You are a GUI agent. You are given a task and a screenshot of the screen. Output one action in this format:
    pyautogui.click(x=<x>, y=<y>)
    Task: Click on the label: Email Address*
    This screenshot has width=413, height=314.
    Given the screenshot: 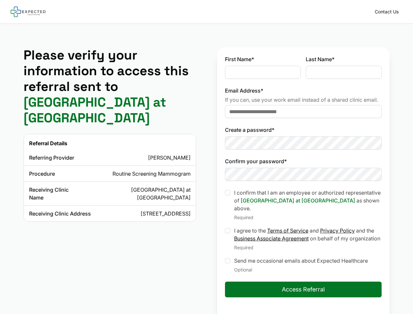 What is the action you would take?
    pyautogui.click(x=303, y=91)
    